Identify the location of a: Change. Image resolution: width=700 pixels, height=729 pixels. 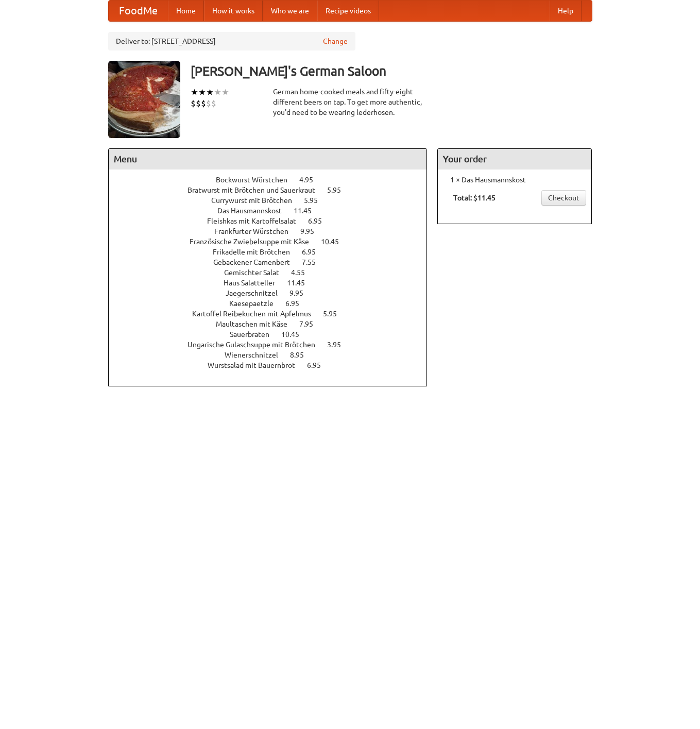
(335, 41).